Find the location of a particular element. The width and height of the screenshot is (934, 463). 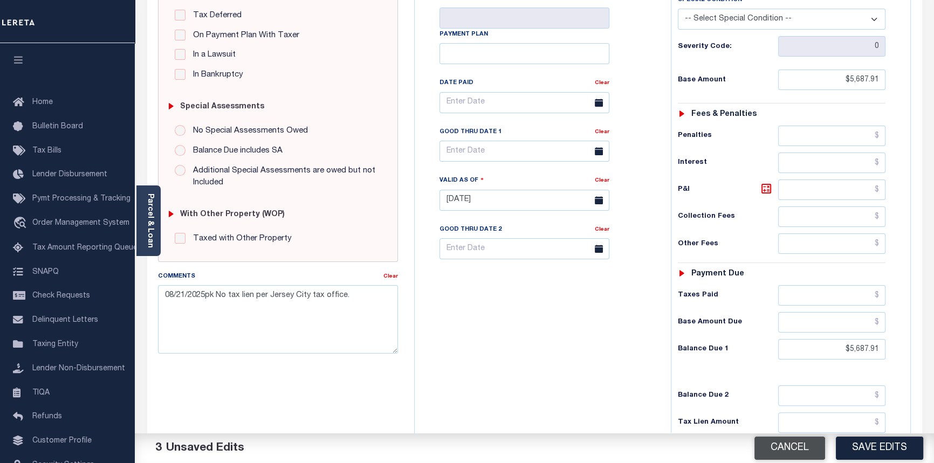

label: Date Paid is located at coordinates (456, 83).